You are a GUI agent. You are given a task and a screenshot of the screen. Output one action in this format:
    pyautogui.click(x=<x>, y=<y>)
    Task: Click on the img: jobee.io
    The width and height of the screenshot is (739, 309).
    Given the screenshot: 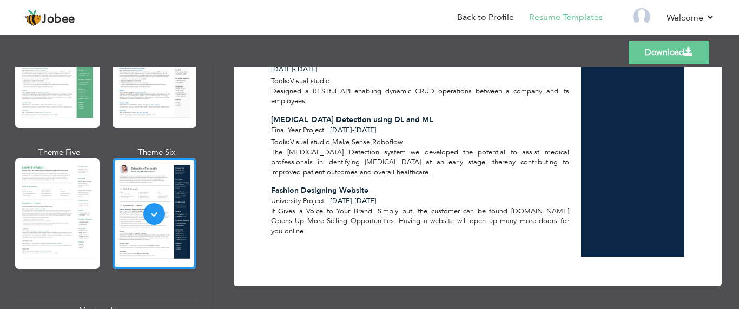 What is the action you would take?
    pyautogui.click(x=33, y=18)
    